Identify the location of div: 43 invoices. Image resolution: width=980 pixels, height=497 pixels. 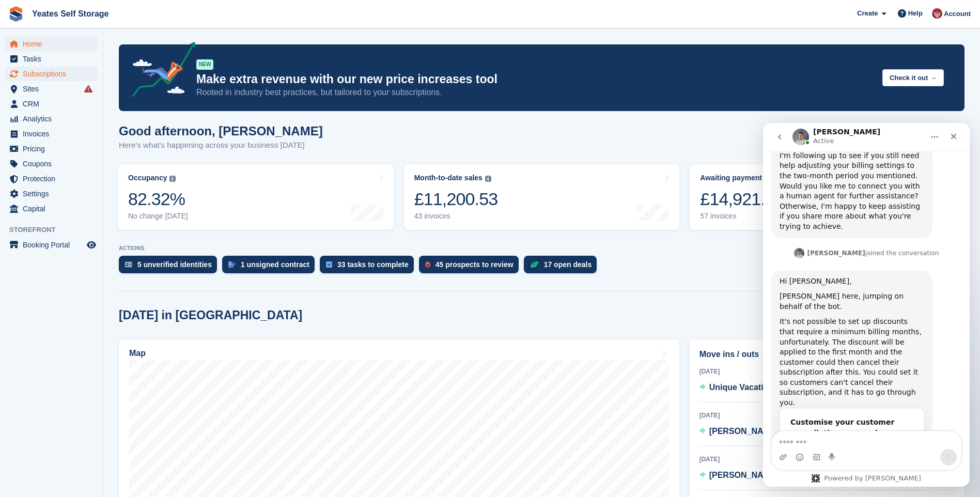
(456, 216).